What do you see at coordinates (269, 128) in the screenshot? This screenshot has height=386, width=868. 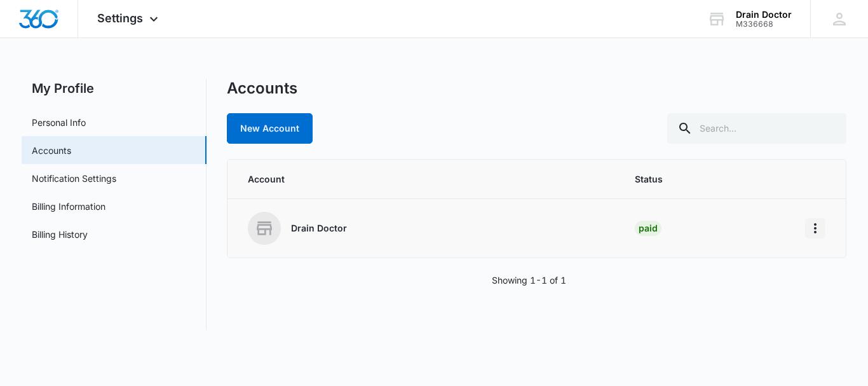 I see `a: New Account` at bounding box center [269, 128].